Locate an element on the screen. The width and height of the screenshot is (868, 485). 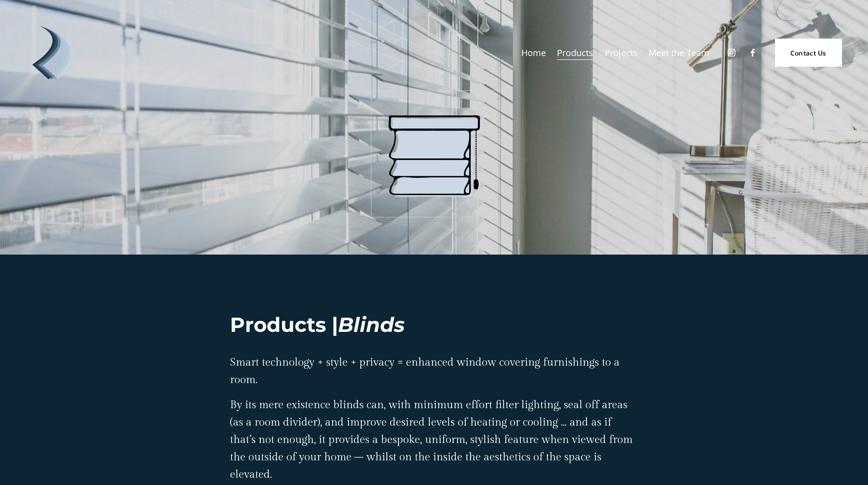
a: Projects is located at coordinates (621, 53).